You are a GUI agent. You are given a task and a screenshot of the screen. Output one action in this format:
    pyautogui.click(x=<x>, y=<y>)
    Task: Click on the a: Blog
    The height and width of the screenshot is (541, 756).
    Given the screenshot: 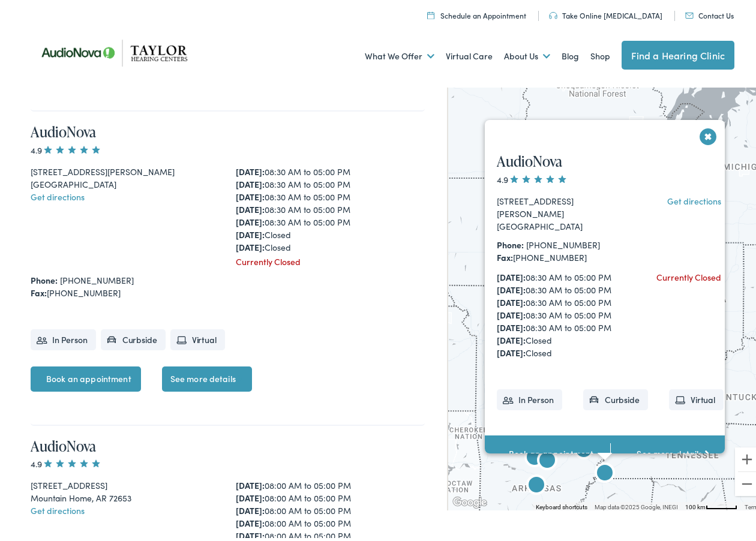 What is the action you would take?
    pyautogui.click(x=570, y=53)
    